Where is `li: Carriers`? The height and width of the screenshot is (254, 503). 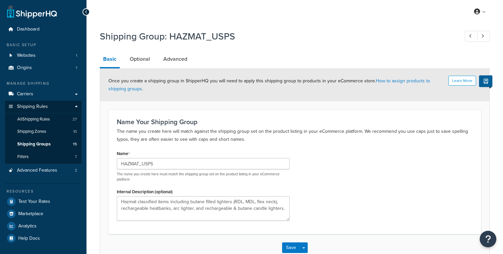 li: Carriers is located at coordinates (43, 94).